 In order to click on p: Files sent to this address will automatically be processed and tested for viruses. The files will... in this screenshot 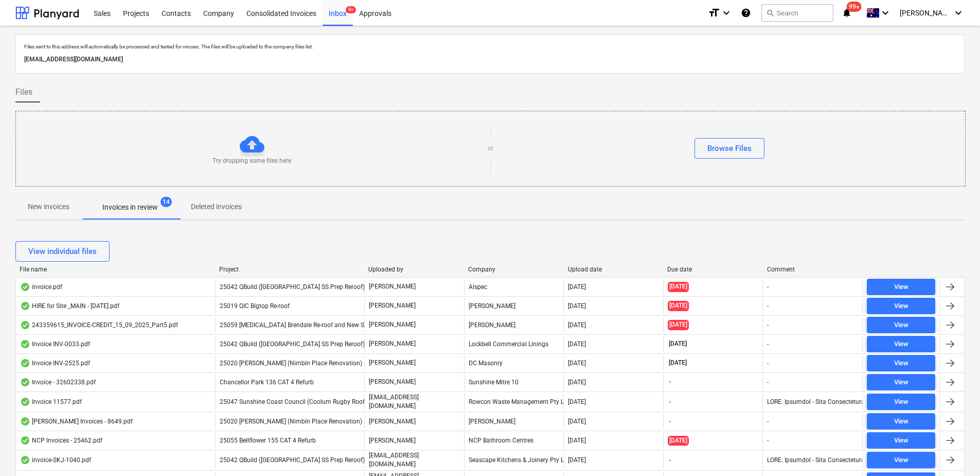, I will do `click(490, 47)`.